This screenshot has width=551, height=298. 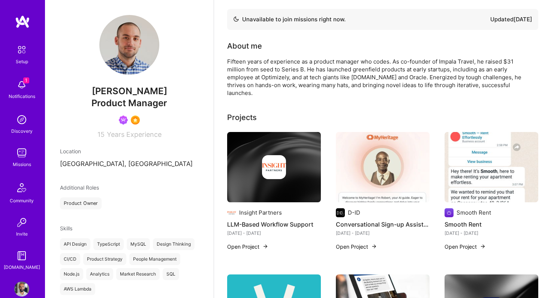 What do you see at coordinates (22, 289) in the screenshot?
I see `a: User Avatar` at bounding box center [22, 289].